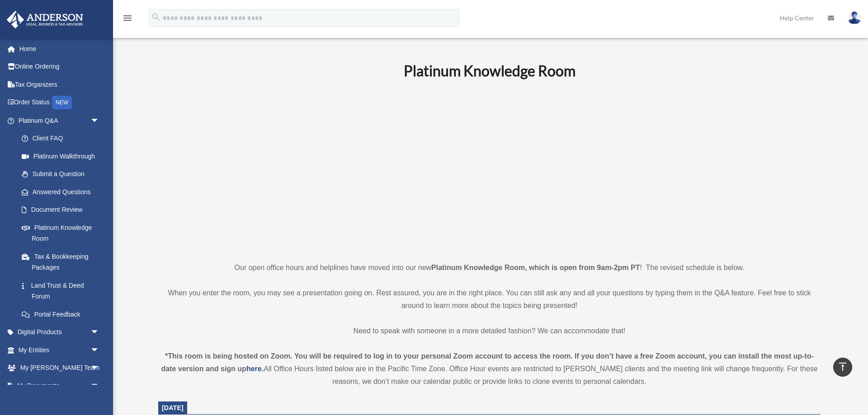 This screenshot has width=868, height=415. I want to click on p: Our open office hours and helplines have moved into our new ! The revised schedule is below., so click(490, 268).